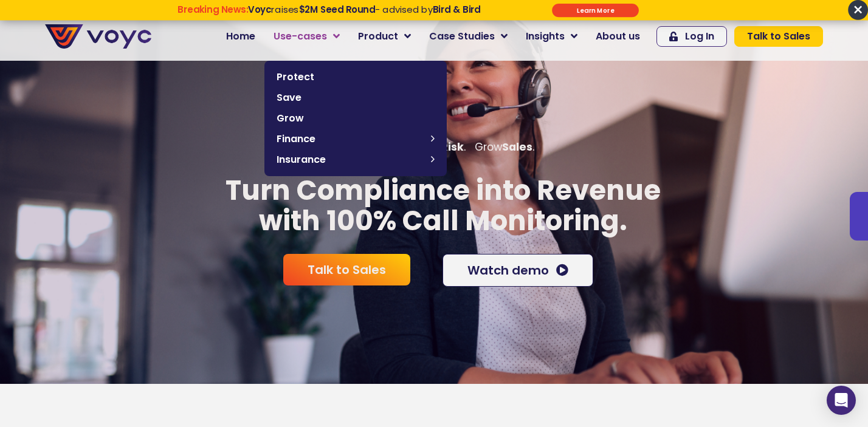  What do you see at coordinates (378, 36) in the screenshot?
I see `span: Product` at bounding box center [378, 36].